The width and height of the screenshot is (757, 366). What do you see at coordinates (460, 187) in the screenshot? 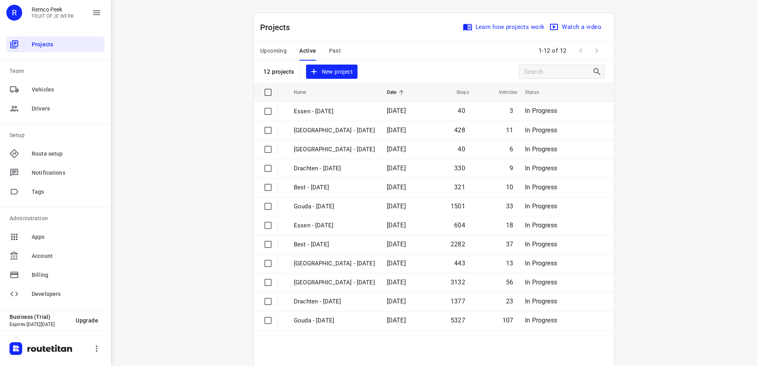
I see `span: 321` at bounding box center [460, 187].